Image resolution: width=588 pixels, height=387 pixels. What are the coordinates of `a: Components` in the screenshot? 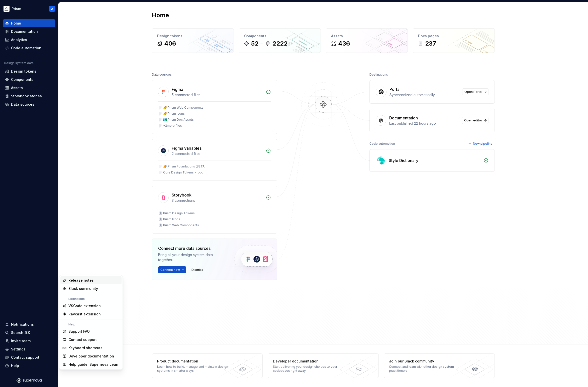 It's located at (29, 80).